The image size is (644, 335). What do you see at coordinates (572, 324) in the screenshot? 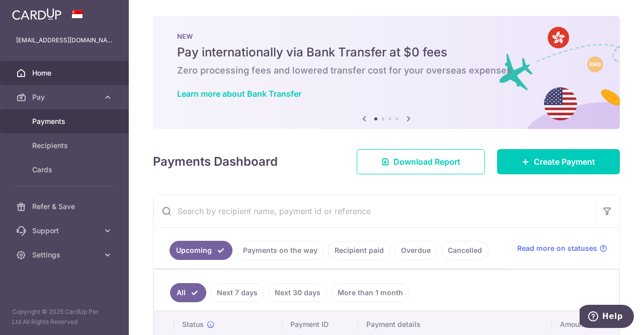
I see `span: Amount` at bounding box center [572, 324].